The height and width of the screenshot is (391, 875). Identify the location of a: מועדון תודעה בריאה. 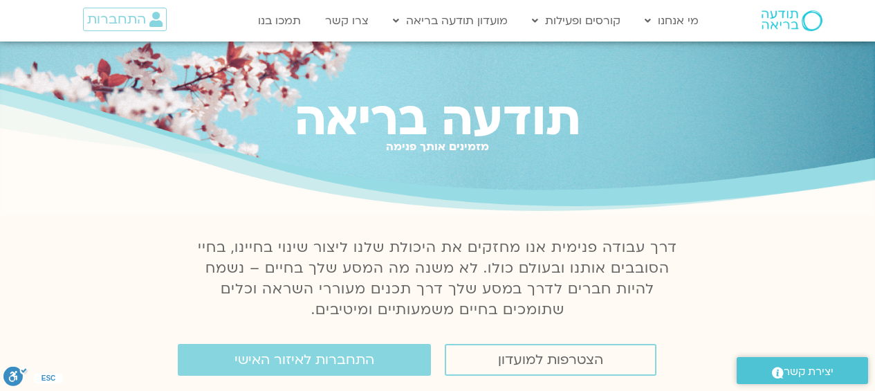
(450, 21).